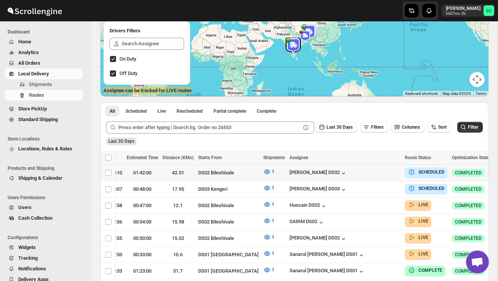 This screenshot has width=498, height=281. What do you see at coordinates (47, 139) in the screenshot?
I see `span: Store Locations` at bounding box center [47, 139].